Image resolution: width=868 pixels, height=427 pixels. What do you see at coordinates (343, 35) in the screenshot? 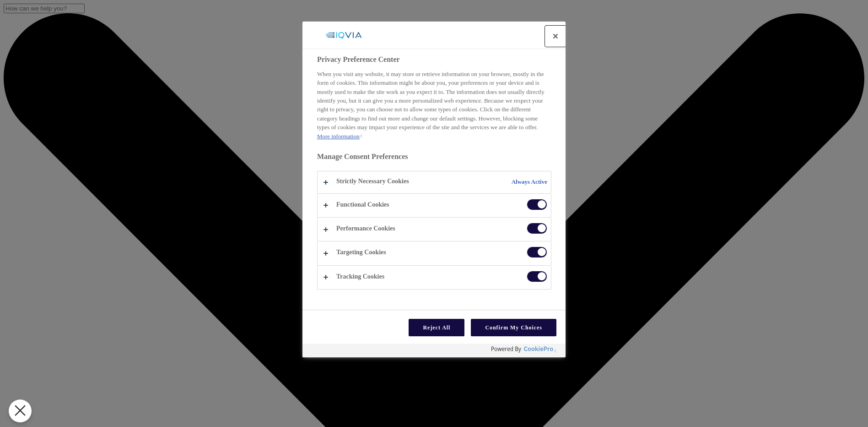
I see `img: Company Logo` at bounding box center [343, 35].